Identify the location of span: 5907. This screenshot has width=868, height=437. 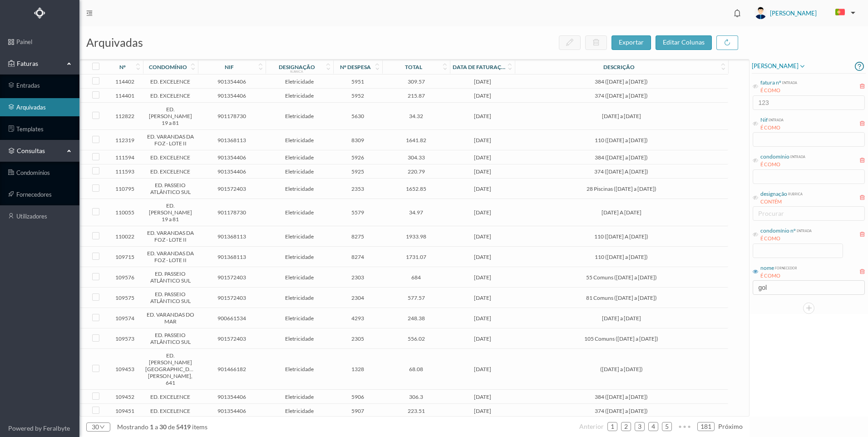
(357, 411).